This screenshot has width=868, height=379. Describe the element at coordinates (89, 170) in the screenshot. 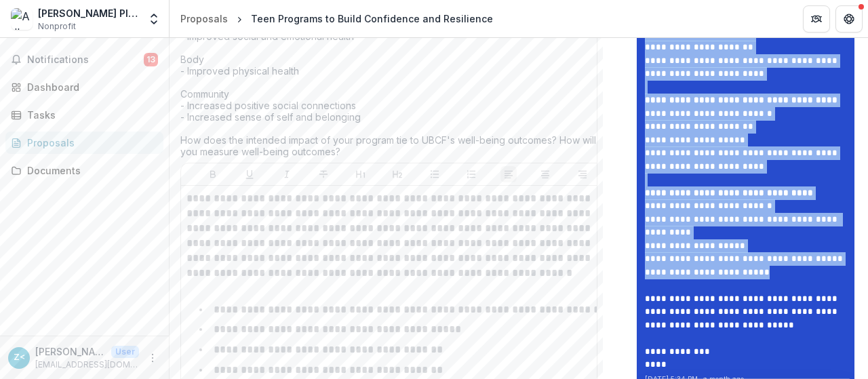

I see `div: Documents` at that location.